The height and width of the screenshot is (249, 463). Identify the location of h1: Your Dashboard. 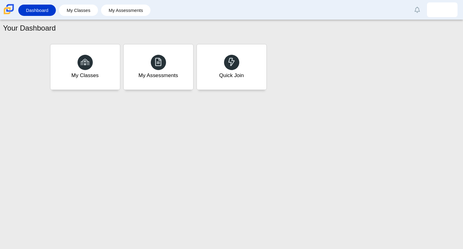
(29, 28).